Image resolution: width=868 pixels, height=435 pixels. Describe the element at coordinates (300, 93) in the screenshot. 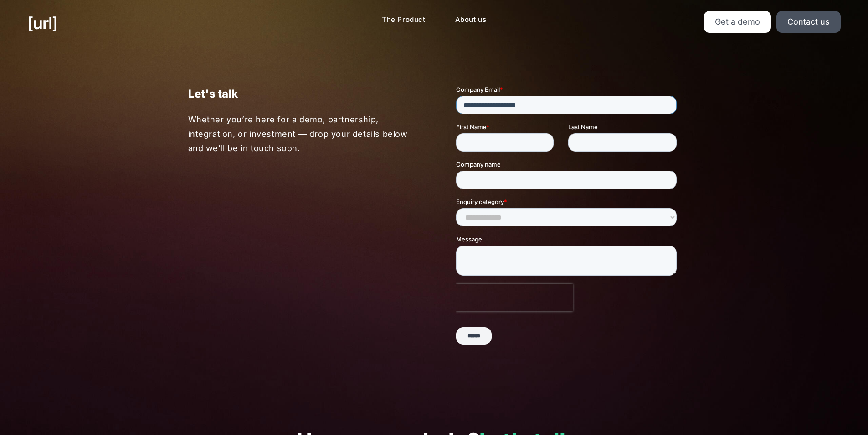

I see `p: Let's talk` at that location.